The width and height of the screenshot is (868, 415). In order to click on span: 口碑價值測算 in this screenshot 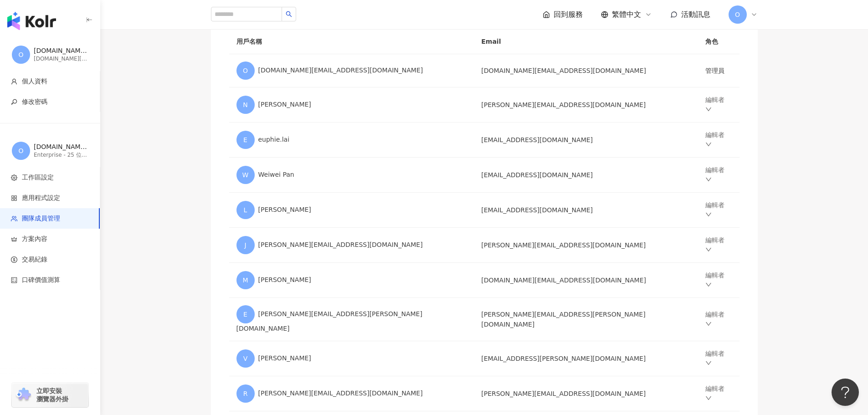, I will do `click(41, 280)`.